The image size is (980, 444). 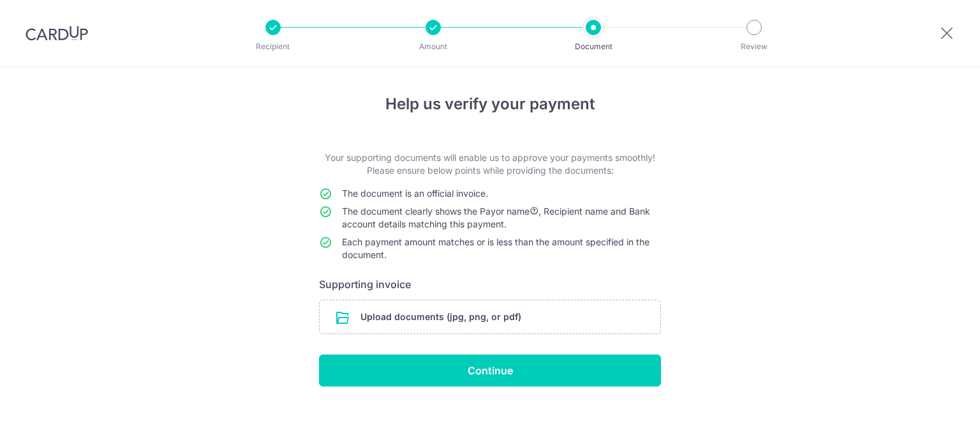 What do you see at coordinates (754, 47) in the screenshot?
I see `p: Review` at bounding box center [754, 47].